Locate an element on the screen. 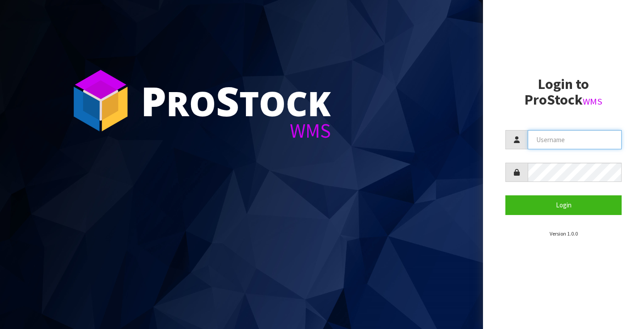  button: Login is located at coordinates (563, 204).